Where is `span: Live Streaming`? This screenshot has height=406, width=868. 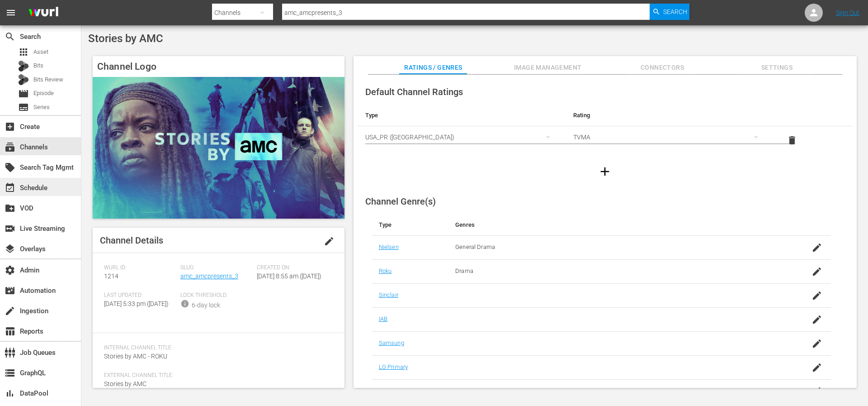 span: Live Streaming is located at coordinates (10, 228).